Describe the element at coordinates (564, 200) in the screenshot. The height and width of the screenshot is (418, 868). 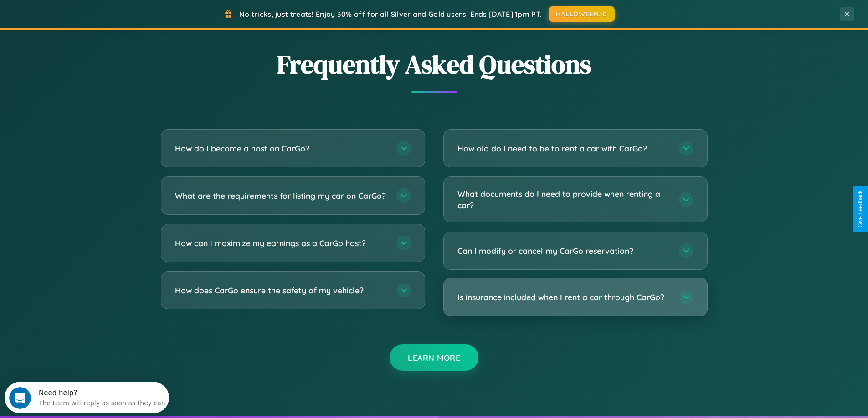
I see `h3: What documents do I need to provide when renting a car?` at that location.